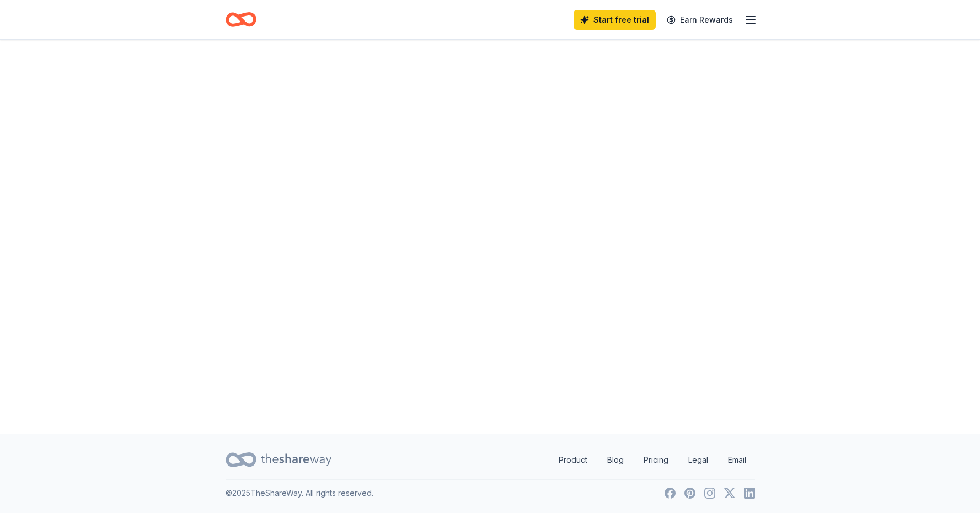 The height and width of the screenshot is (513, 980). What do you see at coordinates (299, 493) in the screenshot?
I see `p: © 2025 TheShareWay. All rights reserved.` at bounding box center [299, 493].